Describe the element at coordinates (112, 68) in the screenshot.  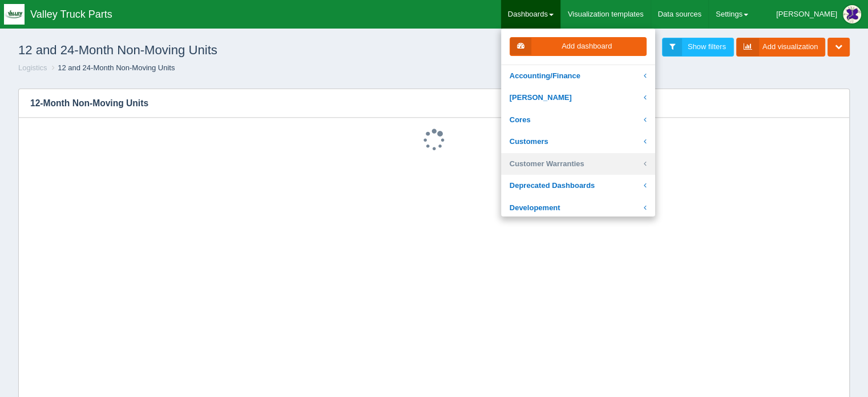
I see `li: 12 and 24-Month Non-Moving Units` at that location.